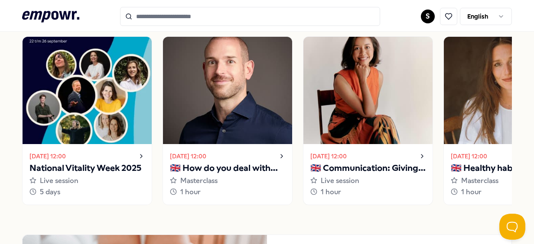 The image size is (534, 244). What do you see at coordinates (250, 16) in the screenshot?
I see `input: Search for products, categories or subcategories` at bounding box center [250, 16].